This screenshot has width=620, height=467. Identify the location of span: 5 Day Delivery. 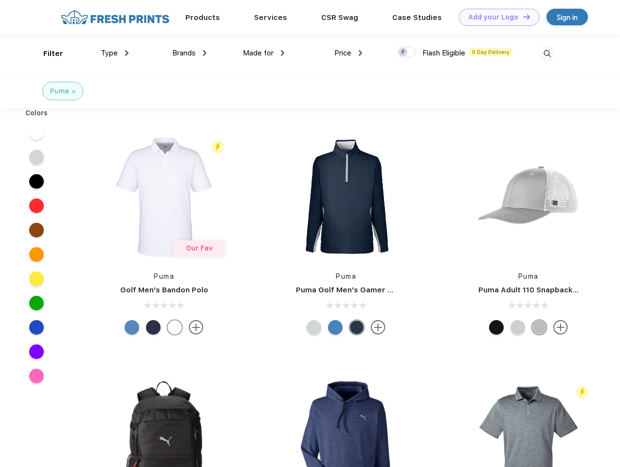
(490, 52).